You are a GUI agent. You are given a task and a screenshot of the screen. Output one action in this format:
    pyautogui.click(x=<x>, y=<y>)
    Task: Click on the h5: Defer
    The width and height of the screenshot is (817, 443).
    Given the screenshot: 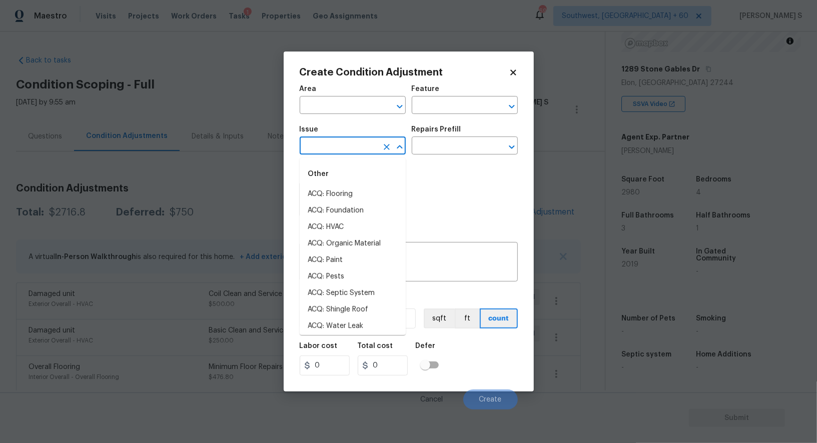 What is the action you would take?
    pyautogui.click(x=426, y=346)
    